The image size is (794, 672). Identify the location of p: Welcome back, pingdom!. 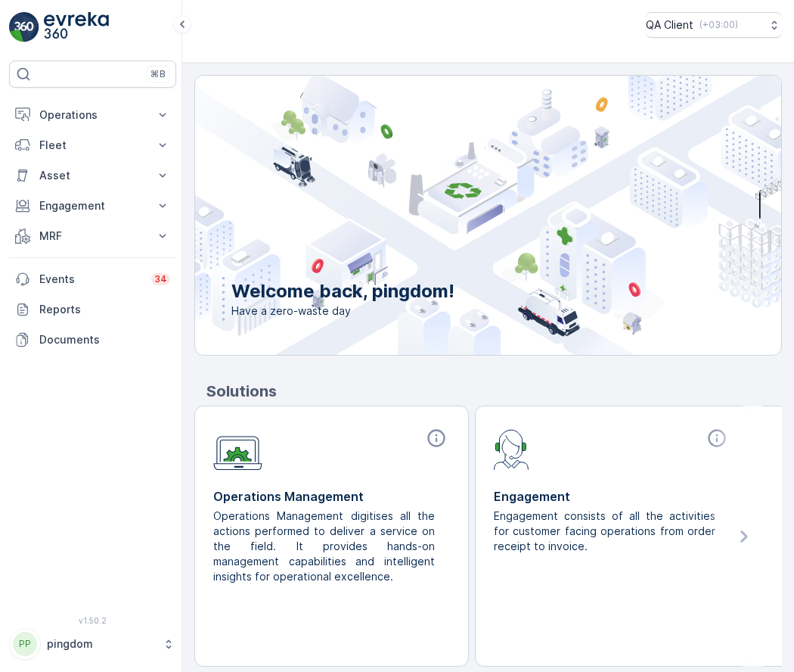
(342, 291).